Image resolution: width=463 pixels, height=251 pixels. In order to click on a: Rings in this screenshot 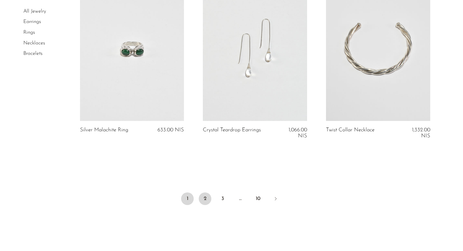, I will do `click(29, 32)`.